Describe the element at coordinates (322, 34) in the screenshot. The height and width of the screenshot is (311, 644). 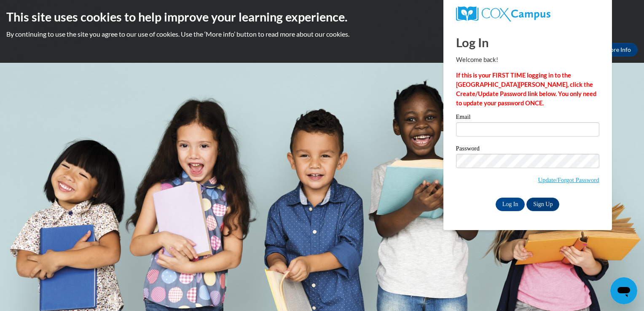
I see `p: By continuing to use the site you agree to our use of cookies. Use the ‘More info’ button to read...` at that location.